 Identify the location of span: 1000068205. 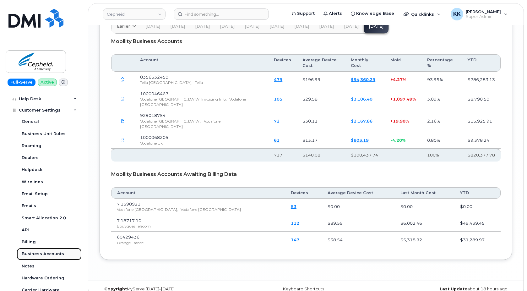
(154, 137).